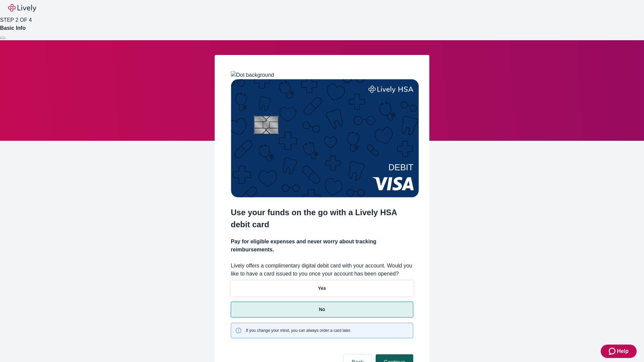  I want to click on img: Dot background, so click(252, 75).